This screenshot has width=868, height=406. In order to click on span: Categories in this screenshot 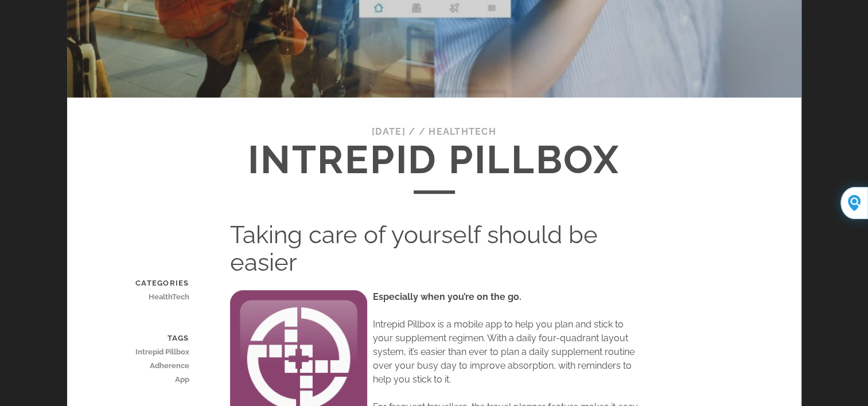, I will do `click(148, 284)`.